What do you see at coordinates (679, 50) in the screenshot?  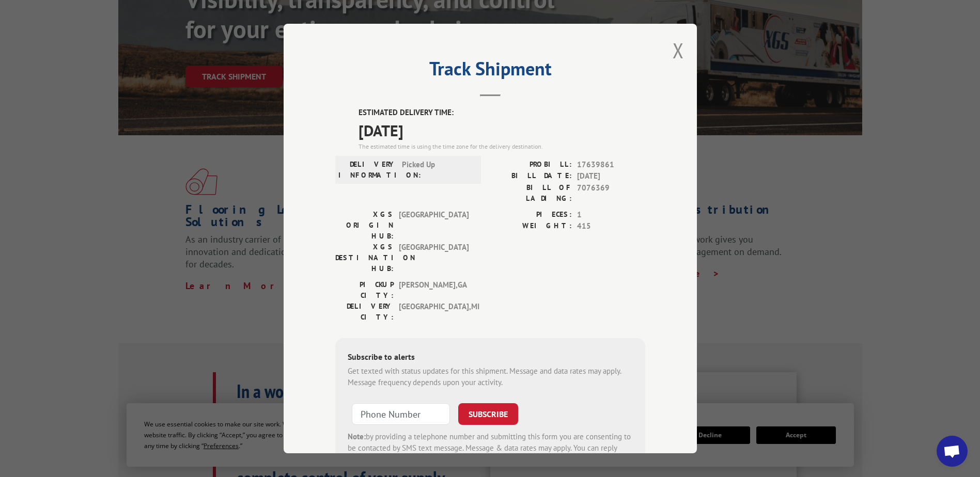 I see `button: Close modal` at bounding box center [679, 50].